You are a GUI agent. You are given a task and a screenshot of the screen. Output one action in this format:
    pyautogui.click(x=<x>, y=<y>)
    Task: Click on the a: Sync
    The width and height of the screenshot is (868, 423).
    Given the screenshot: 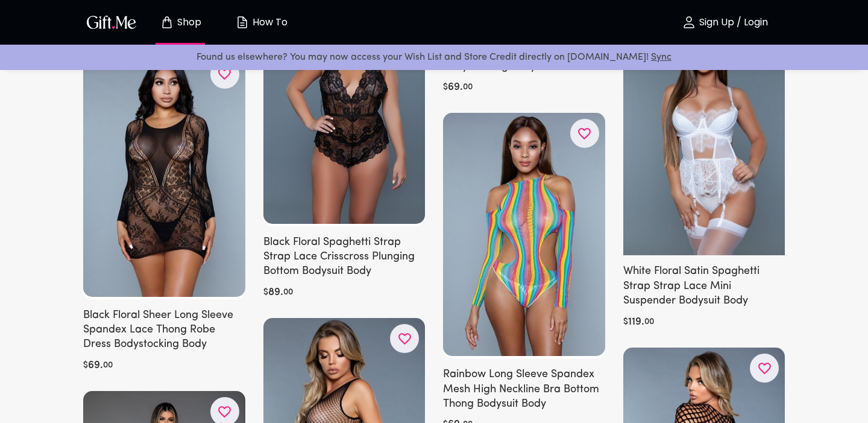 What is the action you would take?
    pyautogui.click(x=662, y=58)
    